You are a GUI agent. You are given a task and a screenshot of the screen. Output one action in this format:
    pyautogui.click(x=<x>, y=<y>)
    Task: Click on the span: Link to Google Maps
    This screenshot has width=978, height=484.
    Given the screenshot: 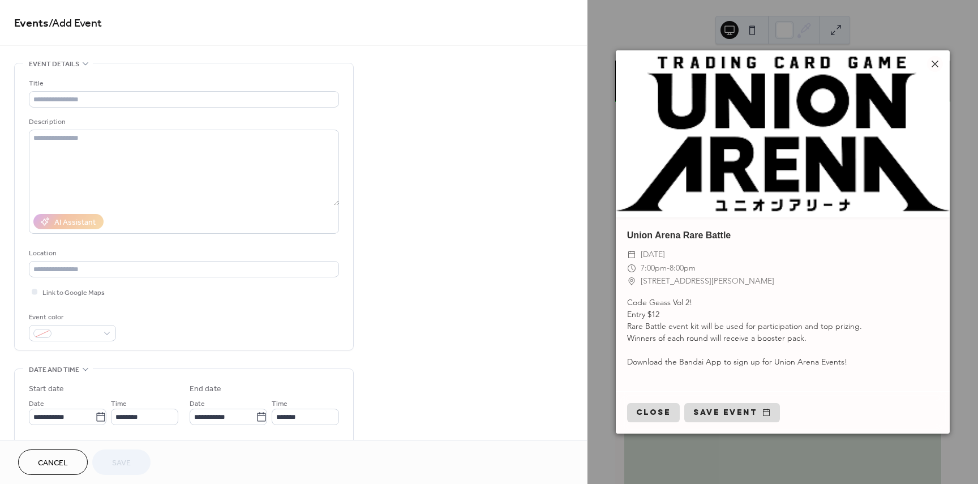 What is the action you would take?
    pyautogui.click(x=74, y=293)
    